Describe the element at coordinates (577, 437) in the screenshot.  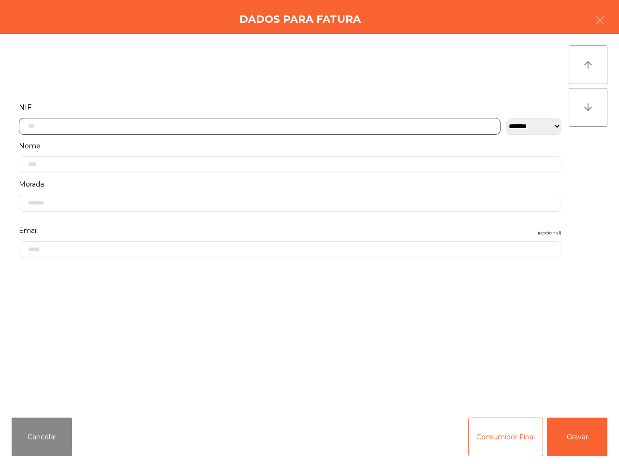
I see `button: Gravar` at that location.